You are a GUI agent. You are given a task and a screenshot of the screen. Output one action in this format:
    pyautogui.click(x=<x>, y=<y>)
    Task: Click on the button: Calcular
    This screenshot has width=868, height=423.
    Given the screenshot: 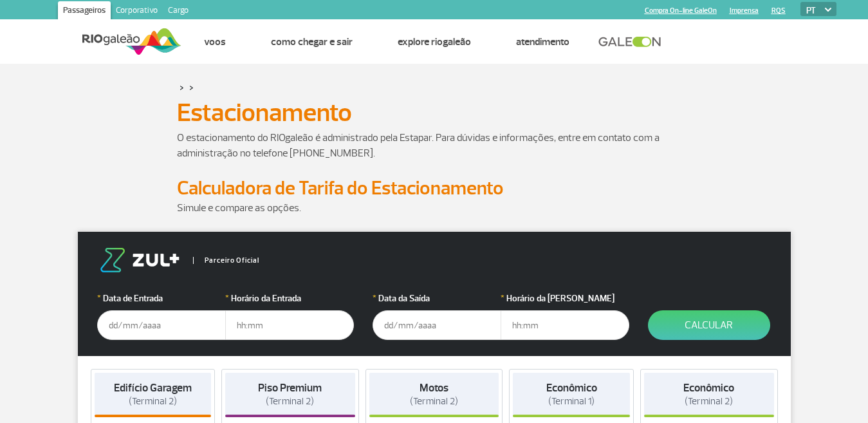 What is the action you would take?
    pyautogui.click(x=709, y=325)
    